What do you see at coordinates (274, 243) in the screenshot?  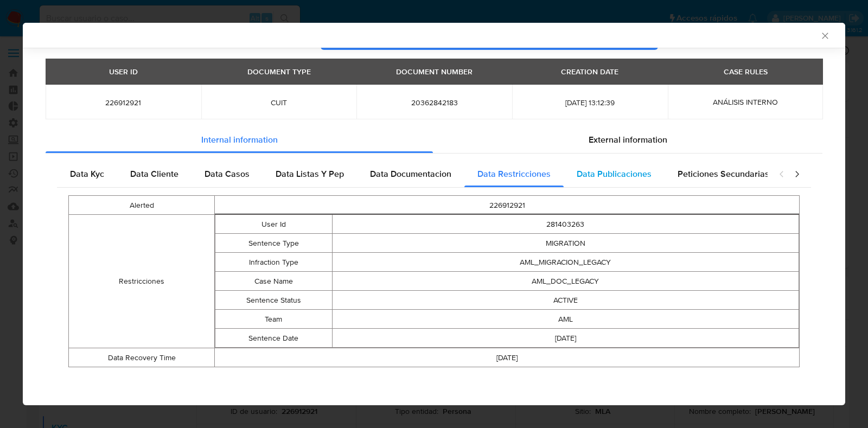 I see `td: Sentence Type` at bounding box center [274, 243].